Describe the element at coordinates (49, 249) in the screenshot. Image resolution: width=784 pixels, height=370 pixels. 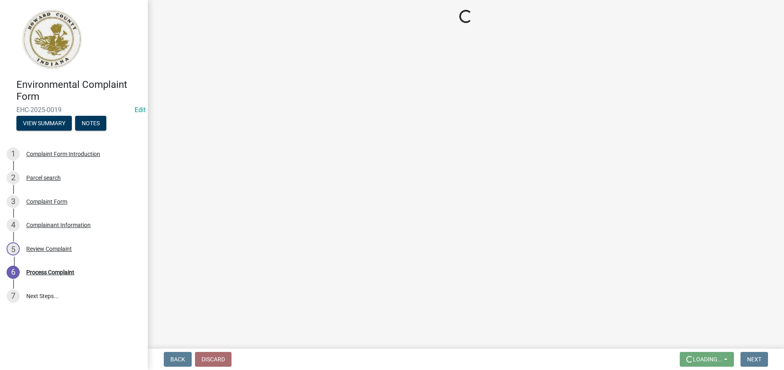
I see `div: Review Complaint` at that location.